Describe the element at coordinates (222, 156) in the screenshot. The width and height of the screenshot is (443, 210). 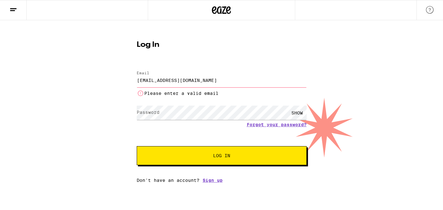
I see `button: Log In` at that location.